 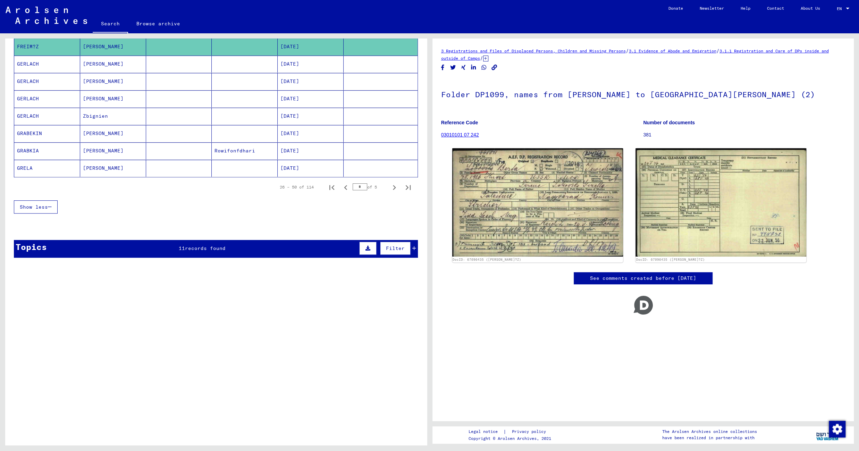 What do you see at coordinates (744, 135) in the screenshot?
I see `p: 381` at bounding box center [744, 135].